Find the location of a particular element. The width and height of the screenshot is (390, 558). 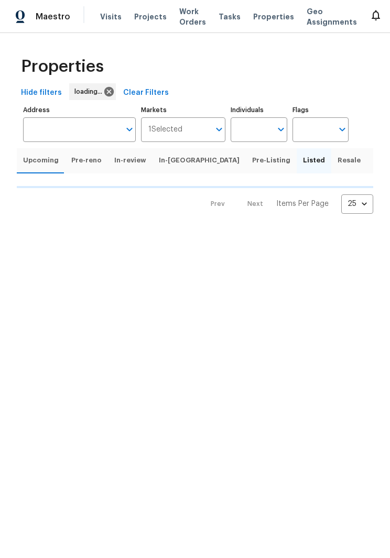

span: Clear Filters is located at coordinates (146, 93).